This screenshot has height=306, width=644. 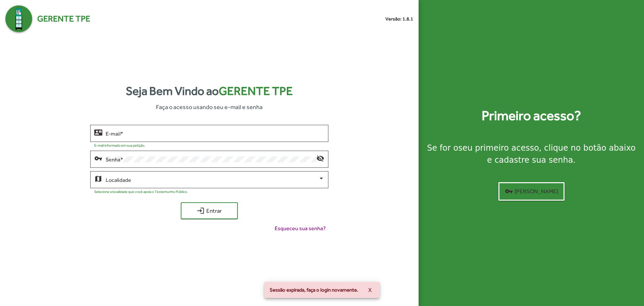 I want to click on img: Logo Gerente, so click(x=19, y=19).